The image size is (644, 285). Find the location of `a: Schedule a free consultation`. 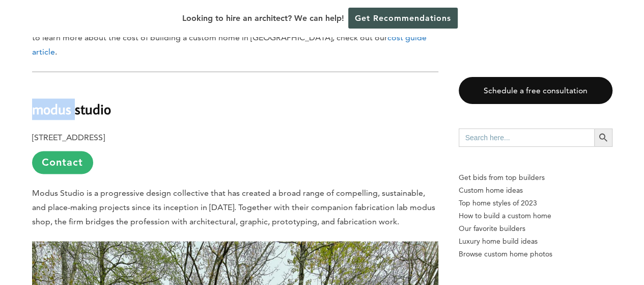

a: Schedule a free consultation is located at coordinates (535, 90).